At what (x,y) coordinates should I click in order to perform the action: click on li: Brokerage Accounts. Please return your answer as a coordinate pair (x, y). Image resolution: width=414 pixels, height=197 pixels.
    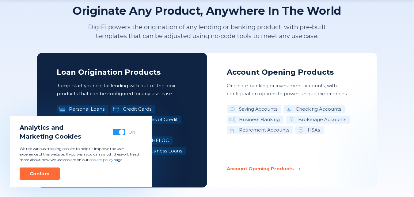
    Looking at the image, I should click on (318, 119).